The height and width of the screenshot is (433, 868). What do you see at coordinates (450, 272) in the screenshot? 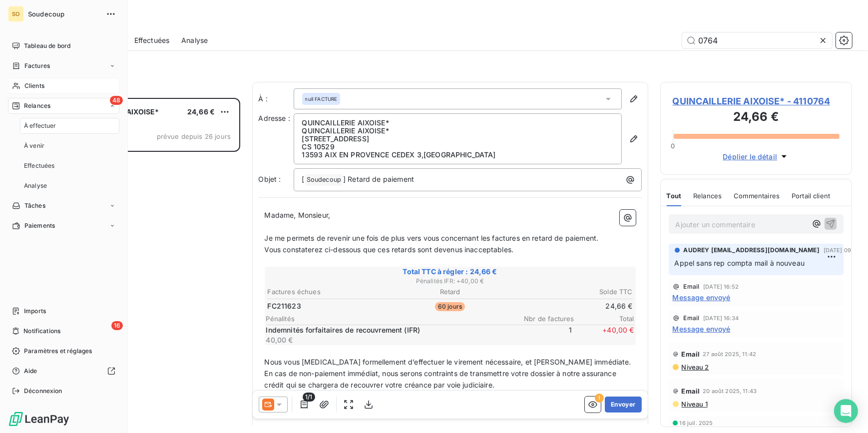
I see `span: Total TTC à régler : 24,66 €` at bounding box center [450, 272].